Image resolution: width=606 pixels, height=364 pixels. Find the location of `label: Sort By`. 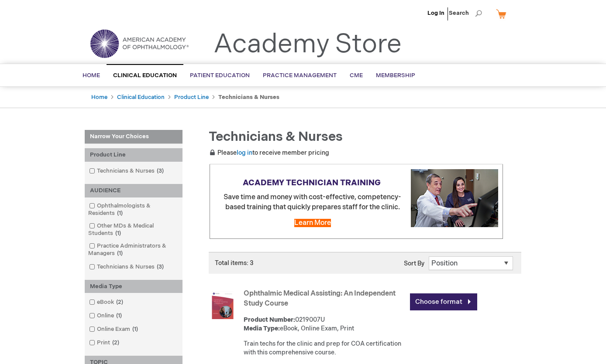

label: Sort By is located at coordinates (414, 263).